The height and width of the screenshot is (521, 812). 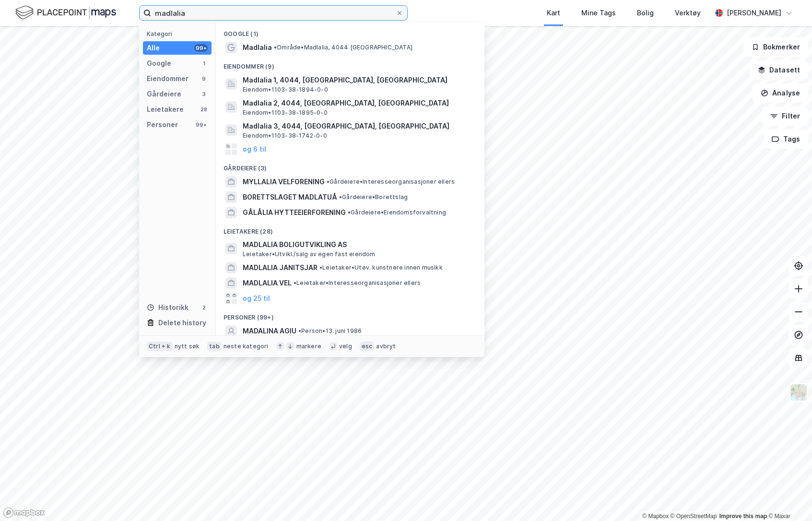 What do you see at coordinates (246, 346) in the screenshot?
I see `div: neste kategori` at bounding box center [246, 346].